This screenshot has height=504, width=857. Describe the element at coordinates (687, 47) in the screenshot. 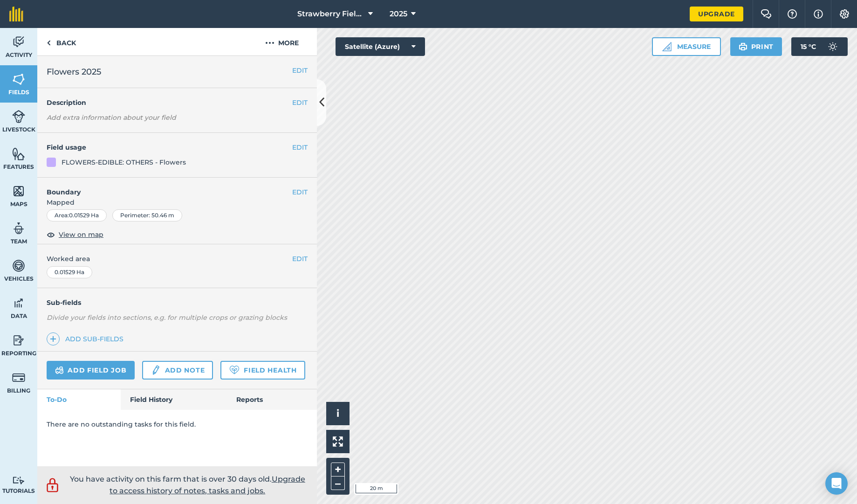

I see `button: Measure` at that location.